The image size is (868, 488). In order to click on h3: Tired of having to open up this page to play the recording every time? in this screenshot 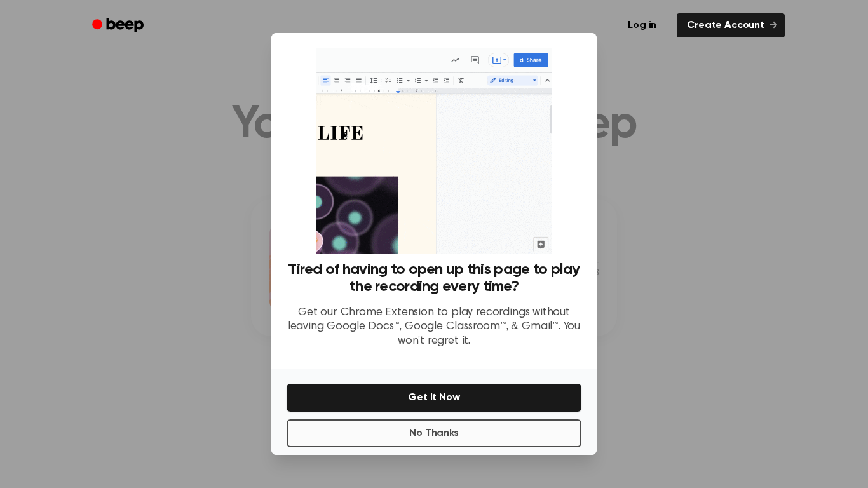, I will do `click(434, 279)`.